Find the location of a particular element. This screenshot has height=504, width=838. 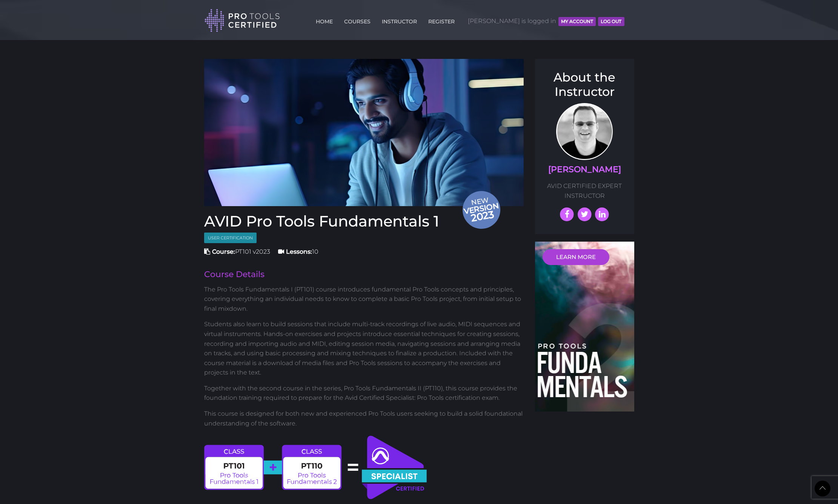

span: User Certification is located at coordinates (231, 238).